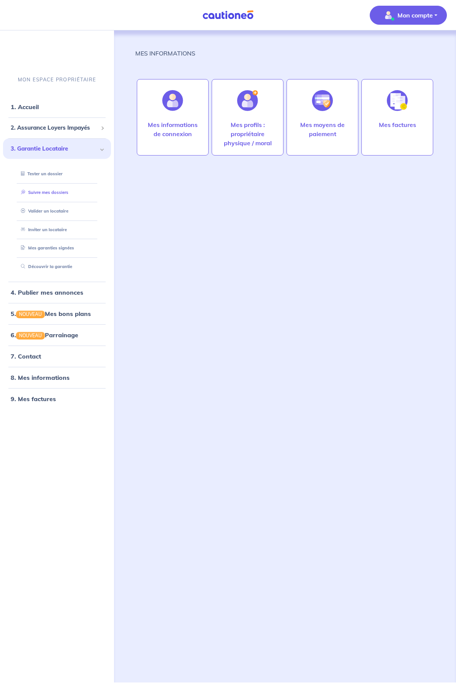  What do you see at coordinates (57, 292) in the screenshot?
I see `div: 4. Publier mes annonces` at bounding box center [57, 292].